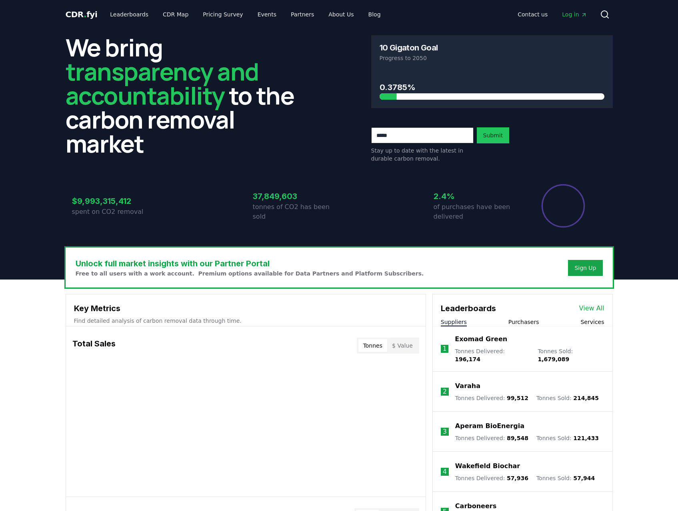 The width and height of the screenshot is (678, 511). Describe the element at coordinates (445, 349) in the screenshot. I see `p: 1` at that location.